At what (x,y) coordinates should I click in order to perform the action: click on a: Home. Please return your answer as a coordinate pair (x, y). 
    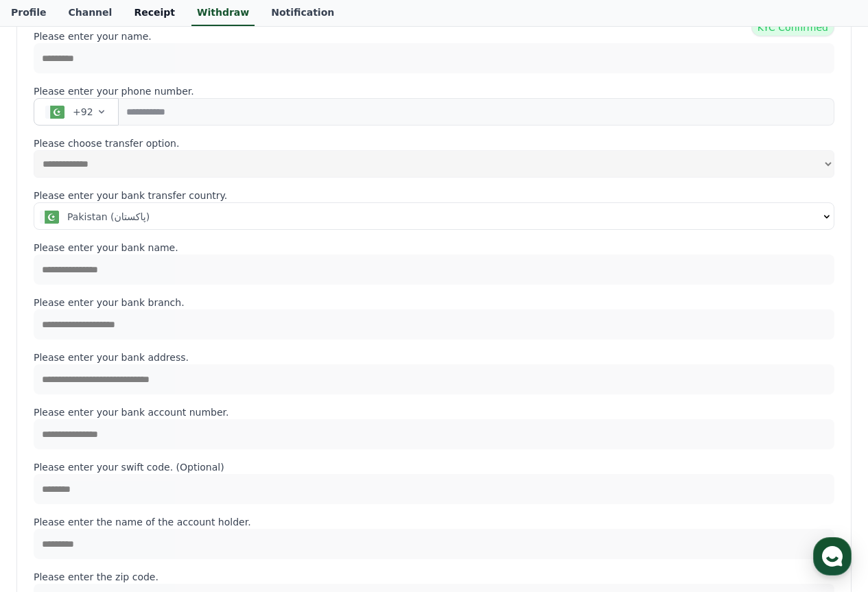
    Looking at the image, I should click on (47, 452).